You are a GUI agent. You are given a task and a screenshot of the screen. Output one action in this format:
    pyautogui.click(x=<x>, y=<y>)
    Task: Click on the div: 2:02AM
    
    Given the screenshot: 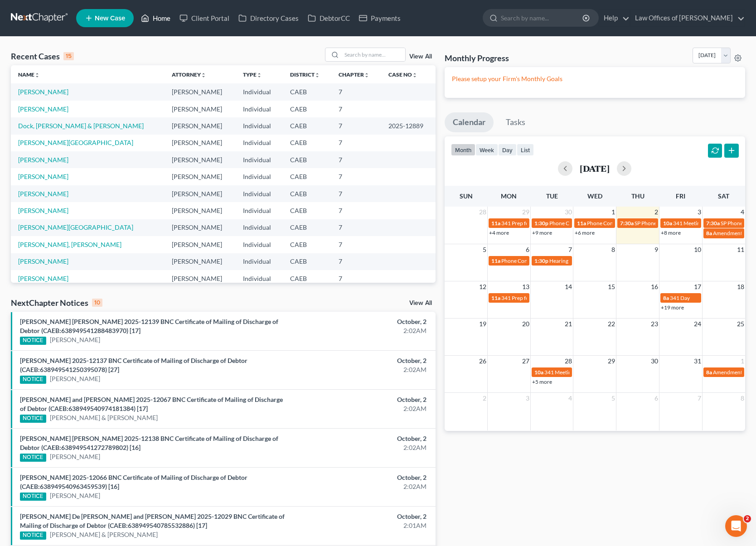 What is the action you would take?
    pyautogui.click(x=362, y=331)
    